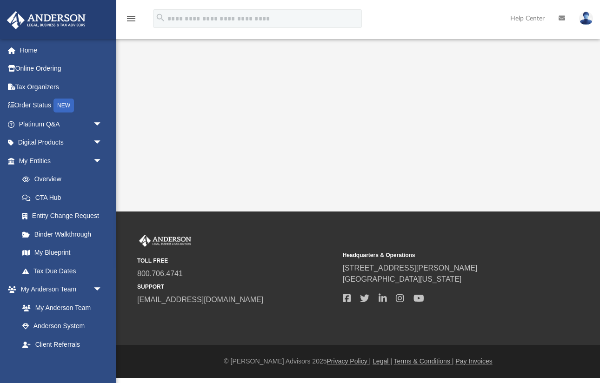 This screenshot has width=600, height=383. What do you see at coordinates (65, 216) in the screenshot?
I see `a: Entity Change Request` at bounding box center [65, 216].